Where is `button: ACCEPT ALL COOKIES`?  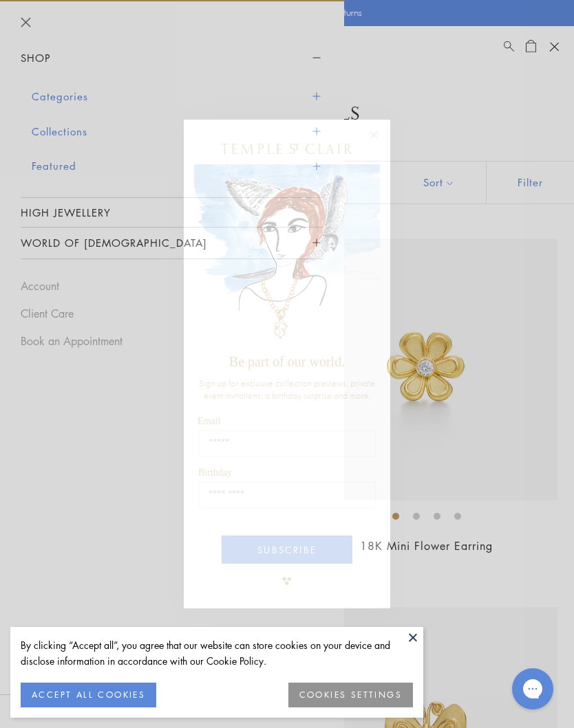
button: ACCEPT ALL COOKIES is located at coordinates (88, 695).